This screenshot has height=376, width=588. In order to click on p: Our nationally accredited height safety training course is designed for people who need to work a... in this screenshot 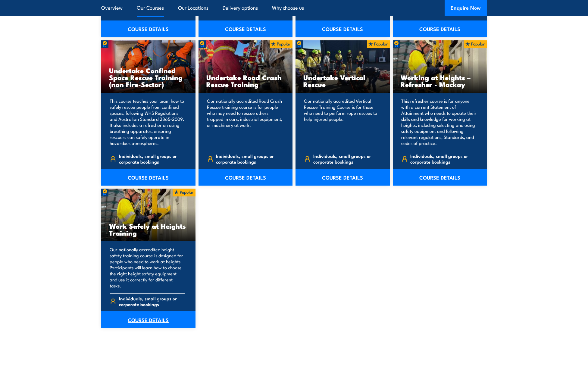, I will do `click(147, 268)`.